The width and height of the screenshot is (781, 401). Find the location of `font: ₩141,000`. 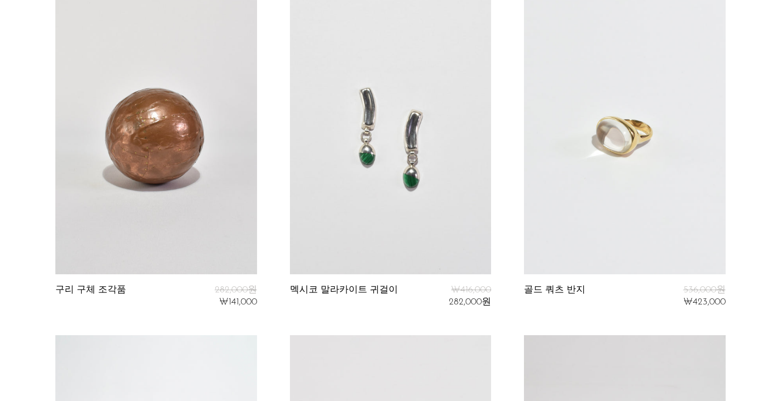

font: ₩141,000 is located at coordinates (238, 302).